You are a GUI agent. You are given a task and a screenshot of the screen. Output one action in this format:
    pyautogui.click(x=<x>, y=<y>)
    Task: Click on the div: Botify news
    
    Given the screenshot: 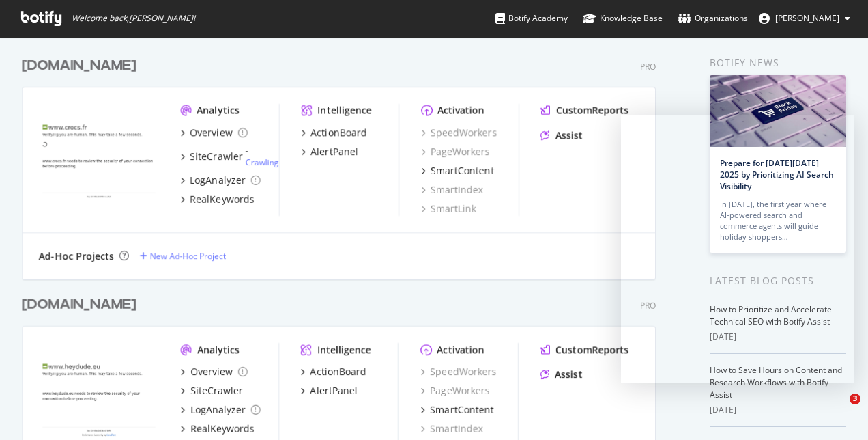 What is the action you would take?
    pyautogui.click(x=778, y=63)
    